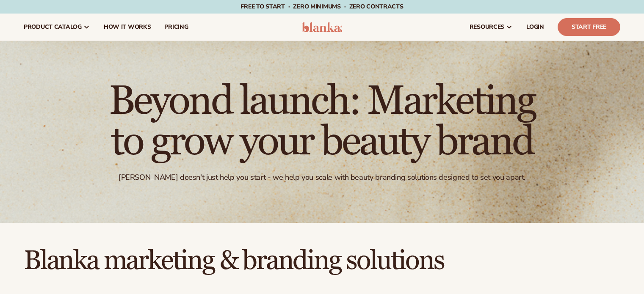 This screenshot has width=644, height=294. What do you see at coordinates (322, 6) in the screenshot?
I see `span: Free to start · ZERO minimums · ZERO contracts` at bounding box center [322, 6].